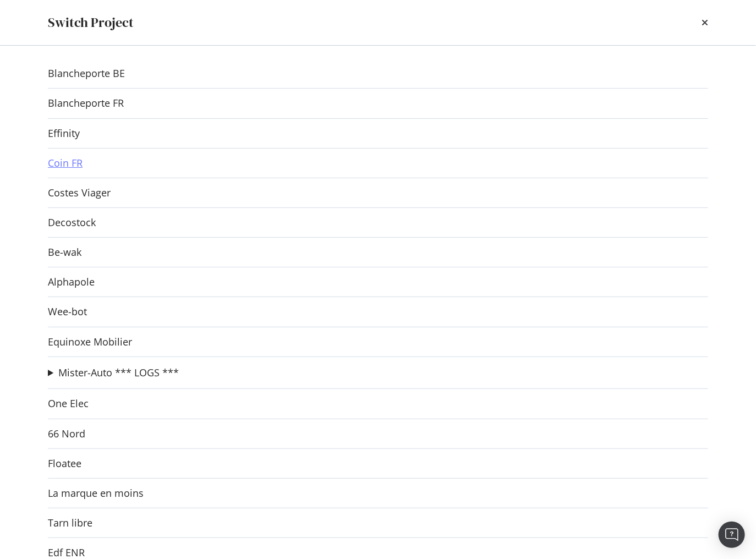  I want to click on a: Floatee, so click(64, 463).